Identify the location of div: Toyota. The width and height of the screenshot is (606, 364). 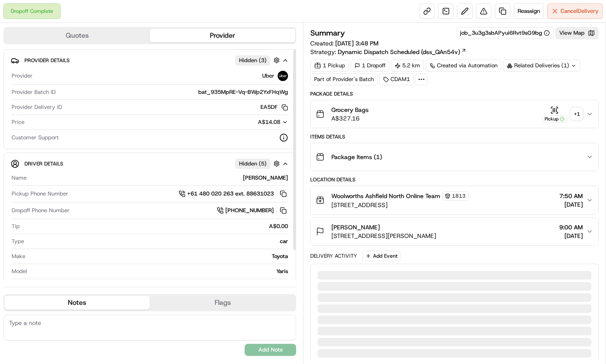
(159, 256).